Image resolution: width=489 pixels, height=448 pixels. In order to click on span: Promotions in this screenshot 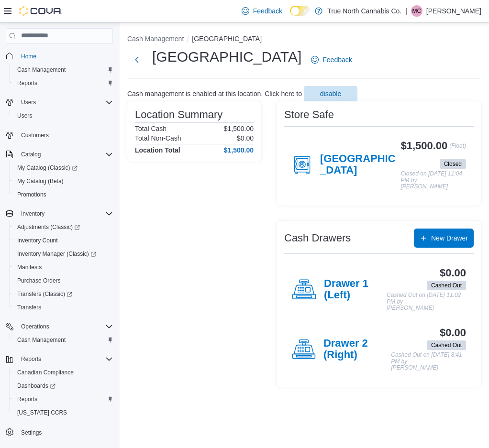, I will do `click(63, 194)`.